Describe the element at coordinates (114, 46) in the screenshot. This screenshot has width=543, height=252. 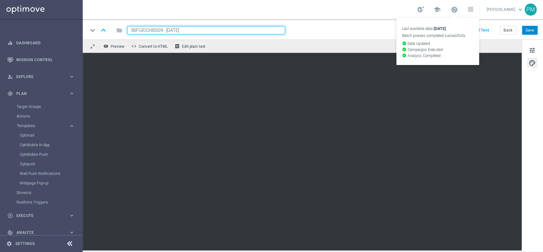
I see `button: remove_red_eye Preview` at that location.